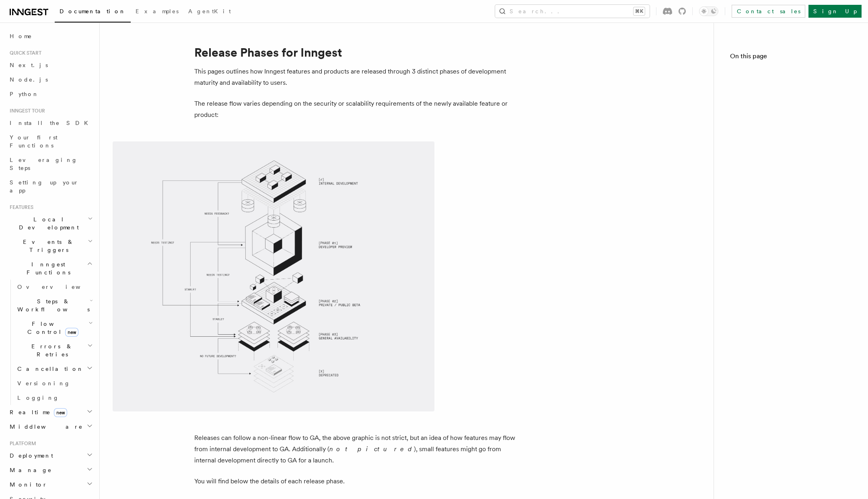 Image resolution: width=868 pixels, height=499 pixels. Describe the element at coordinates (29, 470) in the screenshot. I see `span: Manage` at that location.